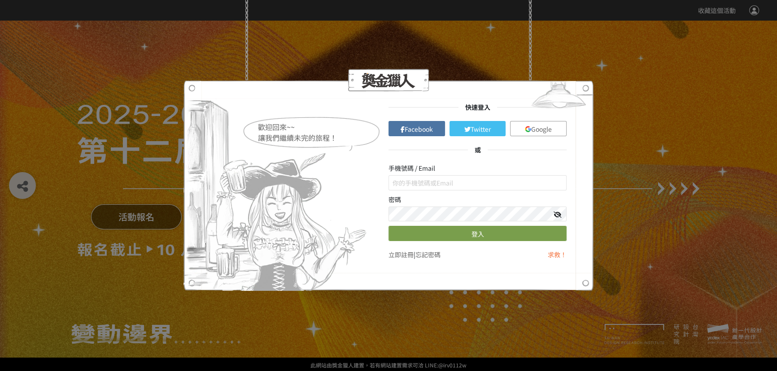 The image size is (777, 371). I want to click on button: 登入, so click(477, 234).